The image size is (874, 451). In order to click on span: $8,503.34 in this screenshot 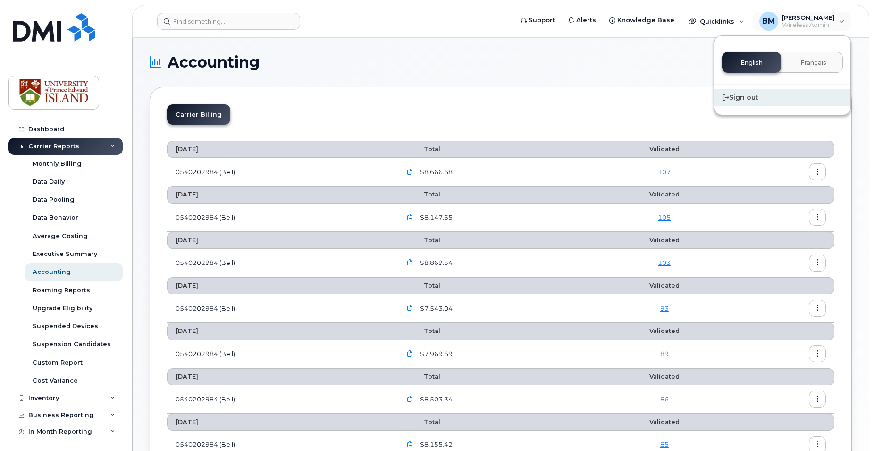, I will do `click(435, 399)`.